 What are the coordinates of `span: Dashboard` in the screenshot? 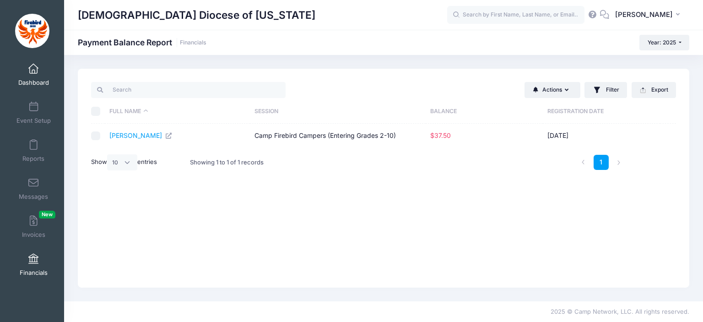 It's located at (33, 82).